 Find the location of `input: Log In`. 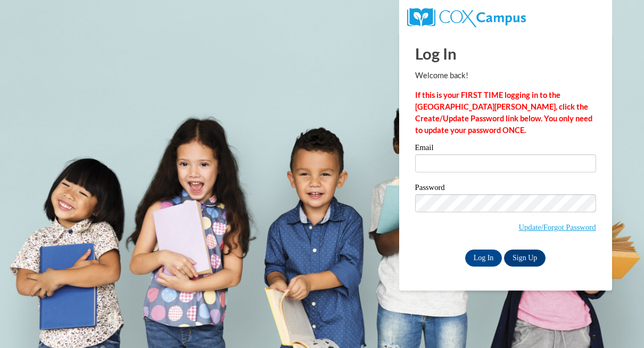

input: Log In is located at coordinates (484, 258).